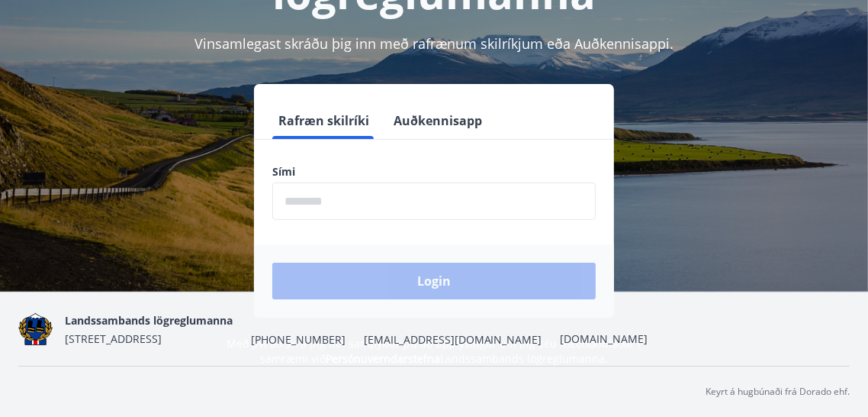 This screenshot has height=417, width=868. I want to click on img: 1cqKbADZNYZ4wXUG0EC2JmCwhQh0Y6EN22Kw4FTY.png, so click(35, 329).